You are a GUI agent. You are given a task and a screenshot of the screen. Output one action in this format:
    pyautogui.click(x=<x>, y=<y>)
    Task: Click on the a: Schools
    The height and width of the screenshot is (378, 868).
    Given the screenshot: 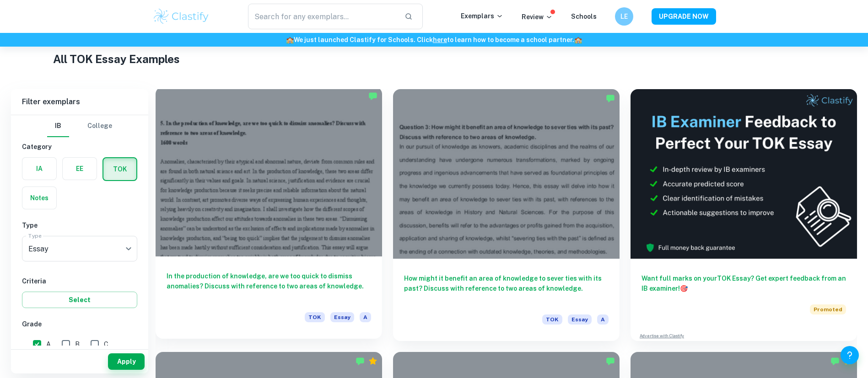 What is the action you would take?
    pyautogui.click(x=584, y=16)
    